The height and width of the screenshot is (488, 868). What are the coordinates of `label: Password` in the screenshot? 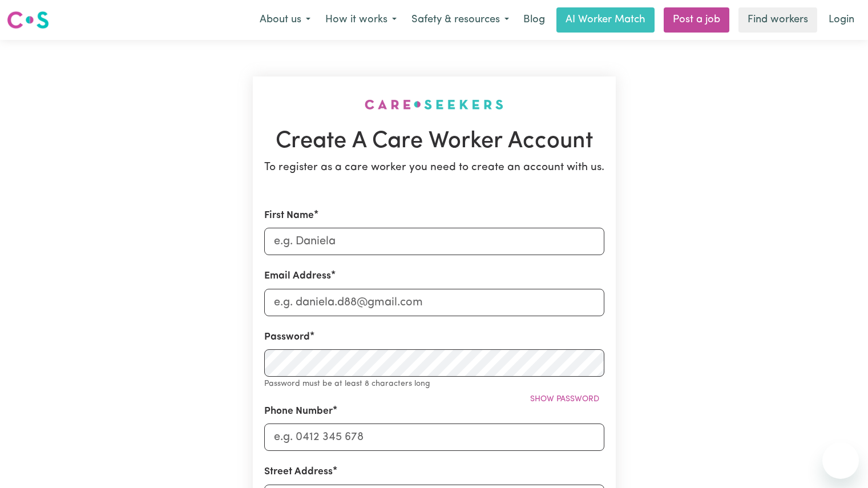 It's located at (287, 337).